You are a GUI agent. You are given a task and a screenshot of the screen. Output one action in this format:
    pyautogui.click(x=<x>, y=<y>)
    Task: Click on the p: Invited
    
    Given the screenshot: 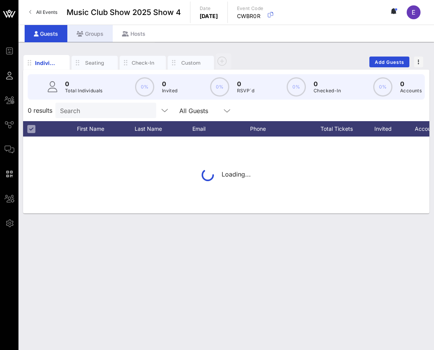 What is the action you would take?
    pyautogui.click(x=170, y=91)
    